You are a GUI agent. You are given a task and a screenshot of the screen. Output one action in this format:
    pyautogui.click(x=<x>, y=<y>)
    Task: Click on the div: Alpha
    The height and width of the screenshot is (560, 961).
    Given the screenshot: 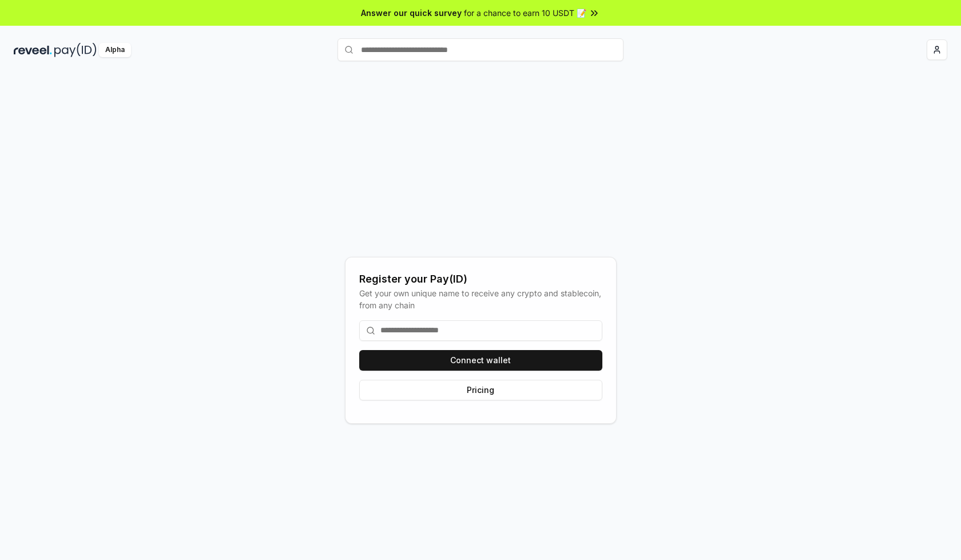 What is the action you would take?
    pyautogui.click(x=115, y=49)
    